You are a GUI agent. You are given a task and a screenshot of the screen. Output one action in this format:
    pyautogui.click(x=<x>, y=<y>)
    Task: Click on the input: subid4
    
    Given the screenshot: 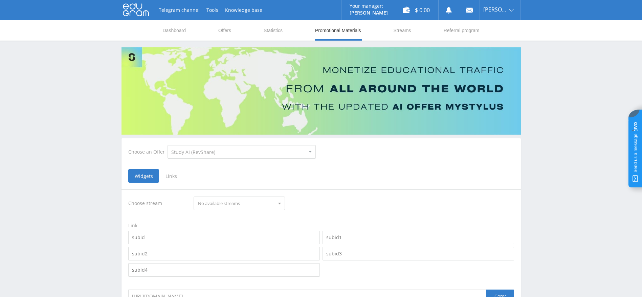 What is the action you would take?
    pyautogui.click(x=224, y=270)
    